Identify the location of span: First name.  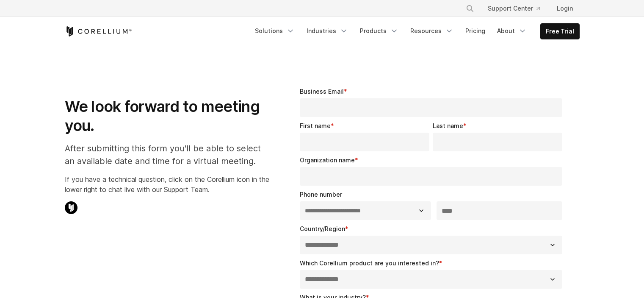
(315, 125).